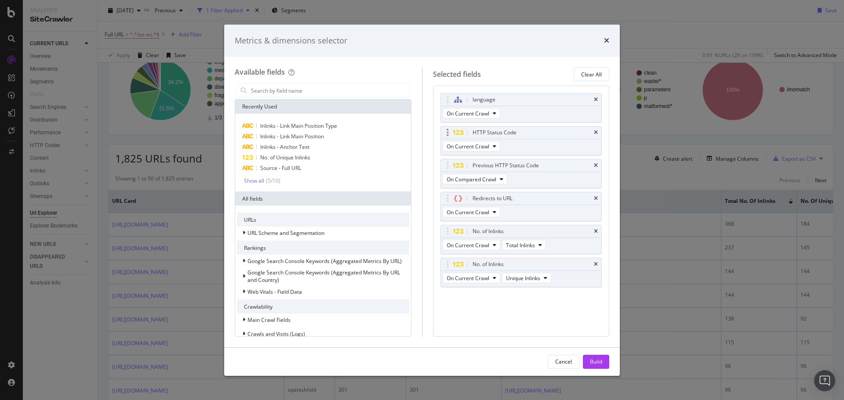 This screenshot has width=844, height=400. Describe the element at coordinates (596, 362) in the screenshot. I see `button: Build` at that location.